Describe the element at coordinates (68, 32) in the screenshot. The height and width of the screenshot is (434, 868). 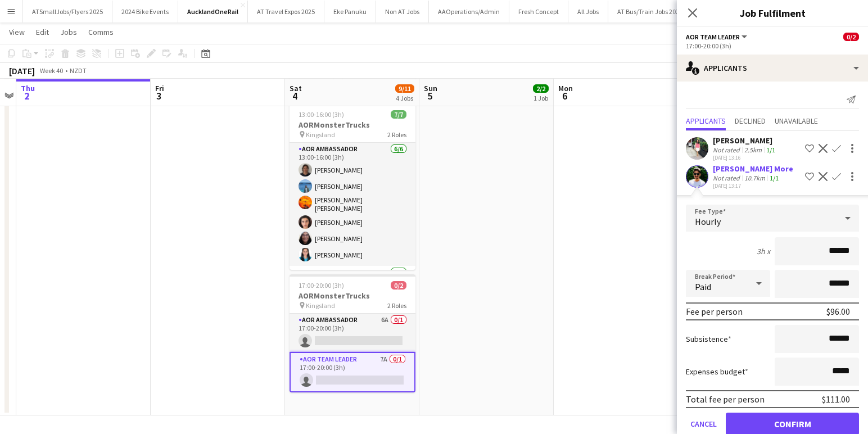
I see `a: Jobs` at that location.